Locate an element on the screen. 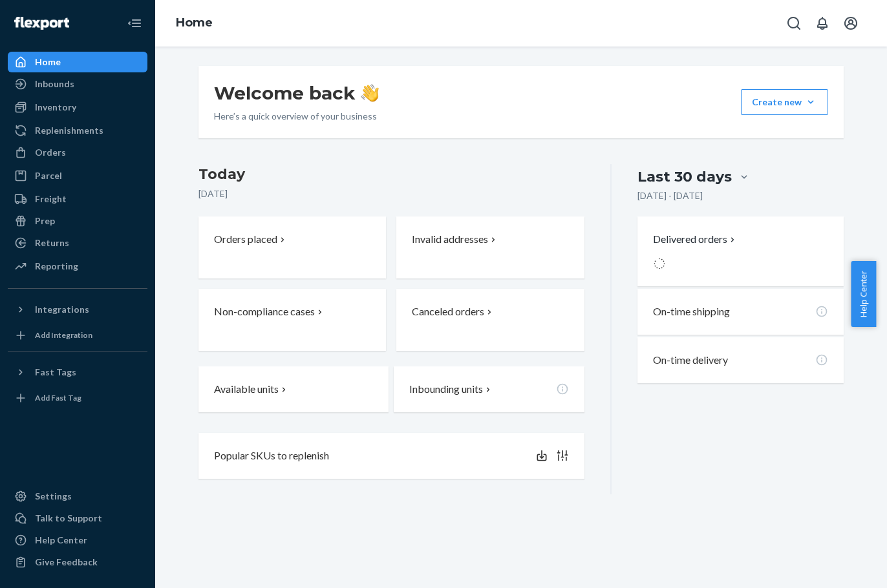 The width and height of the screenshot is (887, 588). div: Inventory is located at coordinates (56, 107).